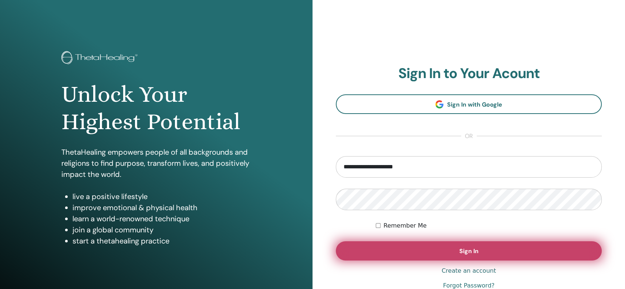 This screenshot has width=625, height=289. What do you see at coordinates (156, 108) in the screenshot?
I see `h1: Unlock Your Highest Potential` at bounding box center [156, 108].